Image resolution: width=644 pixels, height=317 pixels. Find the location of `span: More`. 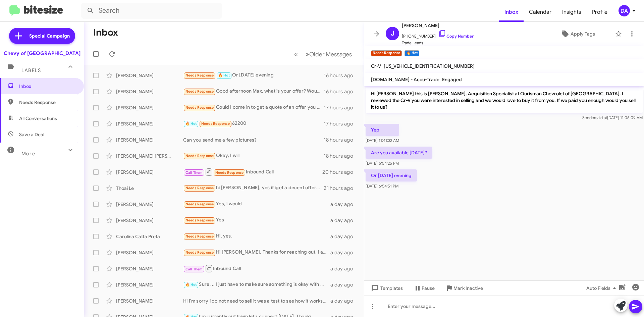

span: More is located at coordinates (28, 153).